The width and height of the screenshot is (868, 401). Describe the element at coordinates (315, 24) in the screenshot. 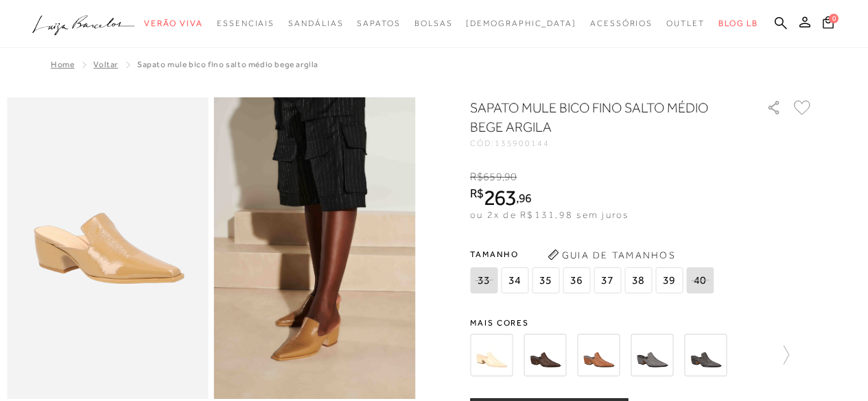

I see `span: Sandálias` at that location.